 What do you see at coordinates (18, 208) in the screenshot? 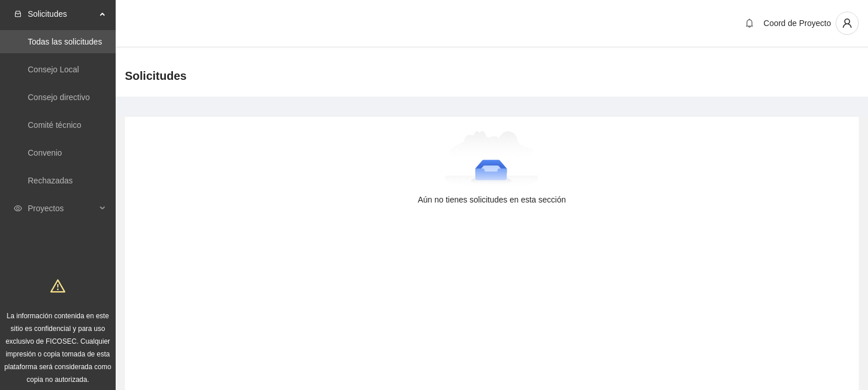
I see `span: eye` at bounding box center [18, 208].